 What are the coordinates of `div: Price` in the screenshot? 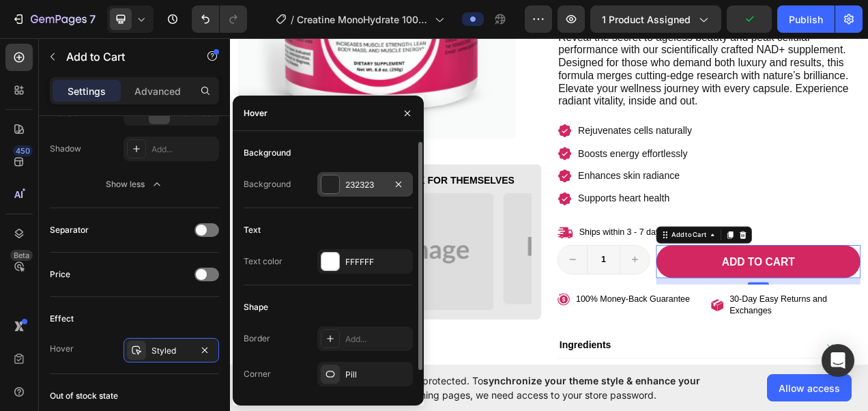 It's located at (60, 275).